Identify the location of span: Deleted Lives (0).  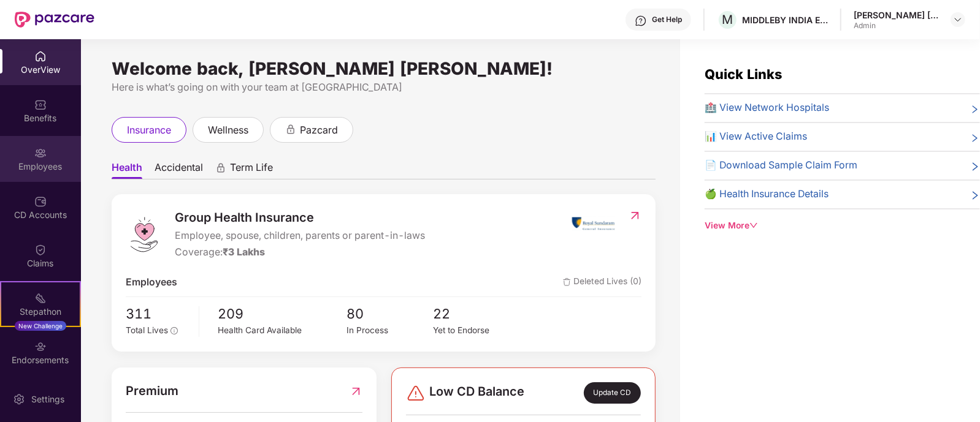
(602, 282).